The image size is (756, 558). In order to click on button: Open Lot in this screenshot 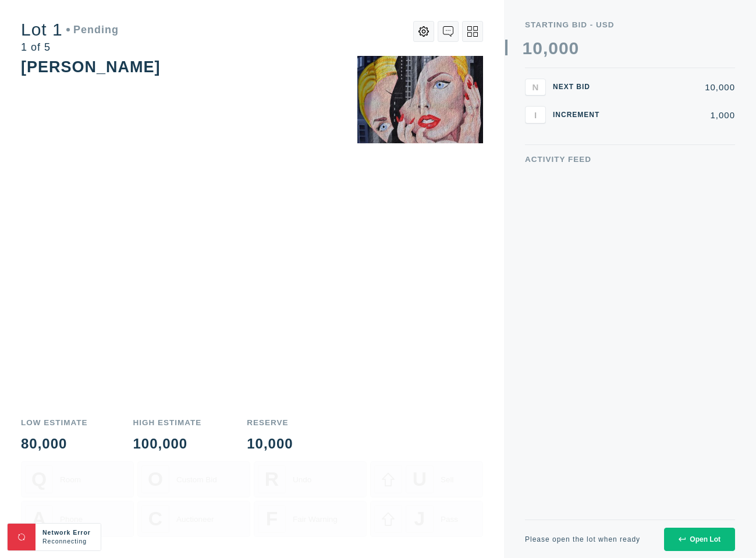, I will do `click(700, 539)`.